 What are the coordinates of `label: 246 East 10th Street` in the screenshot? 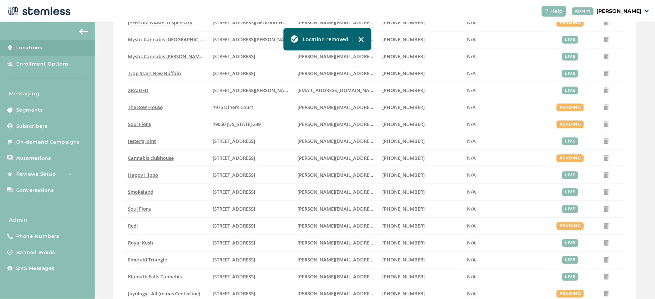 It's located at (251, 260).